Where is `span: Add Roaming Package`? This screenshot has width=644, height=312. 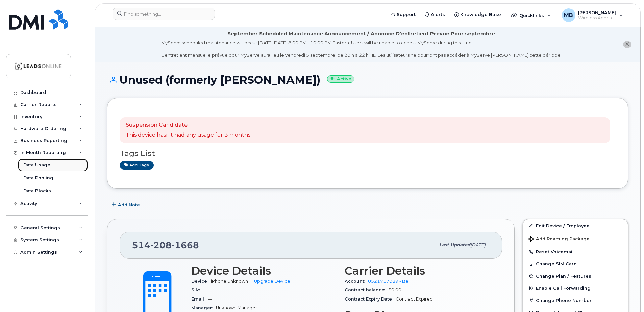 span: Add Roaming Package is located at coordinates (559, 240).